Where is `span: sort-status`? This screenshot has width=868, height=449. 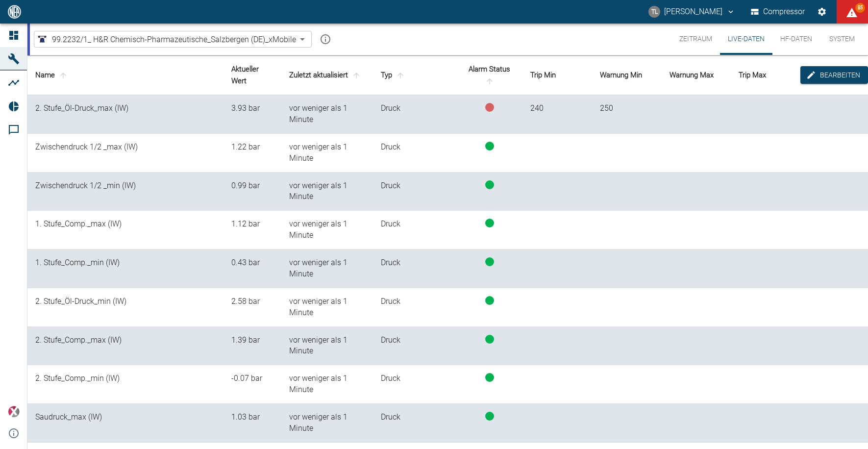
span: sort-status is located at coordinates (490, 81).